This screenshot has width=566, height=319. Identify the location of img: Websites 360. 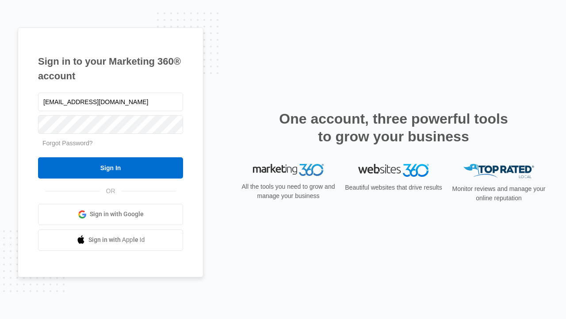
(394, 170).